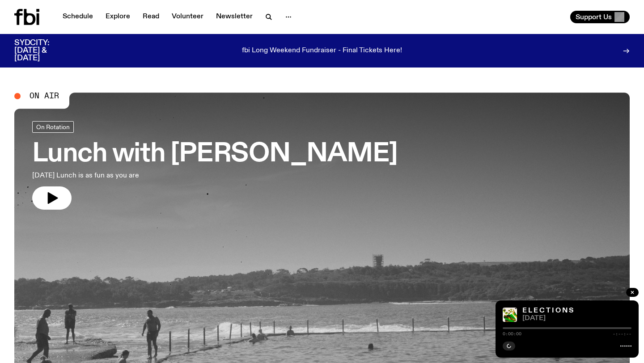  I want to click on span: On Air, so click(44, 96).